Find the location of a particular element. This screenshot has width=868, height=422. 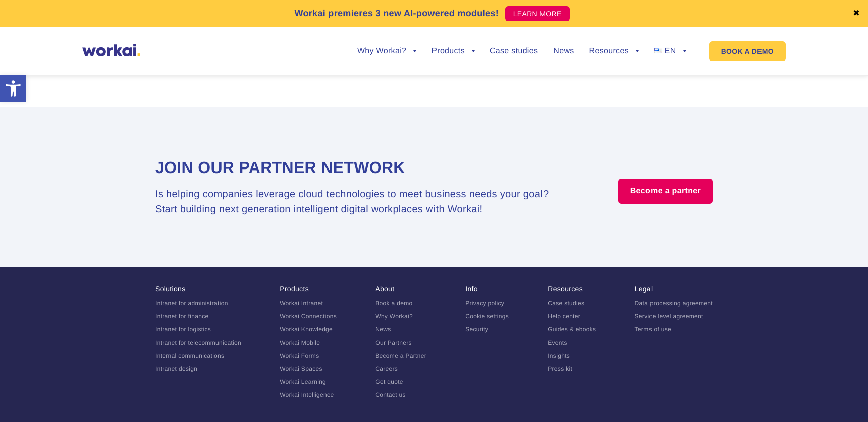

a: Workai Intranet is located at coordinates (301, 303).